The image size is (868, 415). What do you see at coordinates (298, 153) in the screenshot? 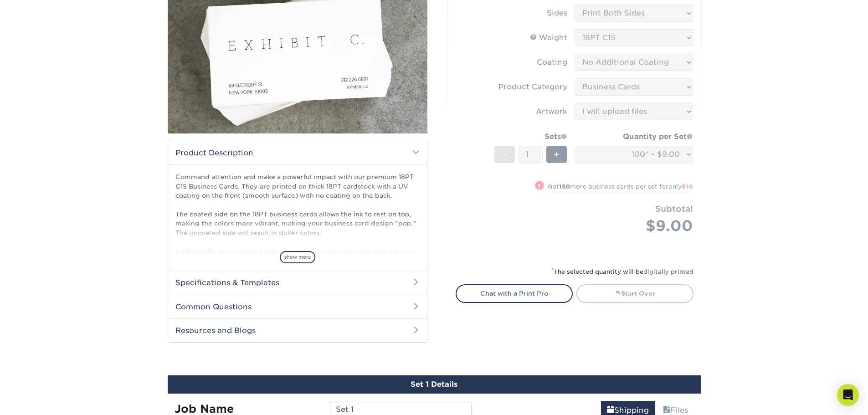
I see `h2: Product Description` at bounding box center [298, 153].